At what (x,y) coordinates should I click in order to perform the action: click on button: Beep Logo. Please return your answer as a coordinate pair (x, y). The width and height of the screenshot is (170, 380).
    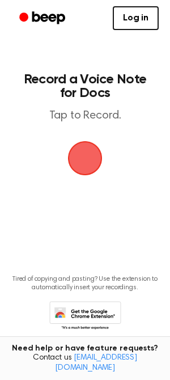
    Looking at the image, I should click on (85, 158).